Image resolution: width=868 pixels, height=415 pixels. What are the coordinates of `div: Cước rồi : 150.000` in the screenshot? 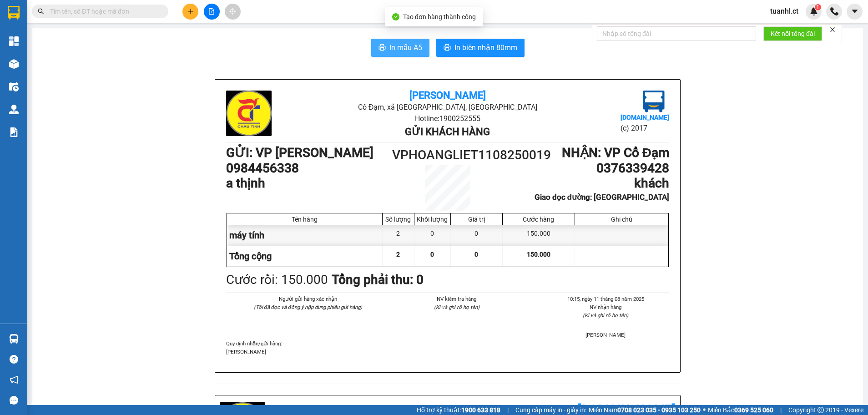 It's located at (277, 280).